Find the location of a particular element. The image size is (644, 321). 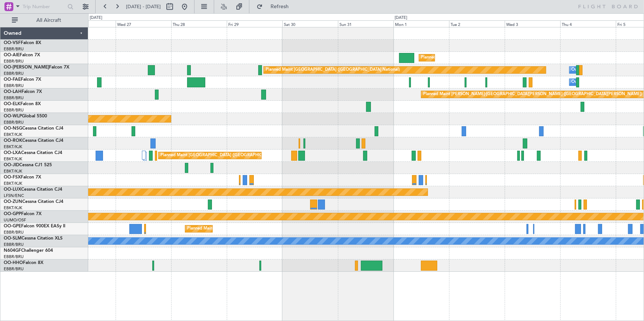

a: OO-WLPGlobal 5500 is located at coordinates (25, 116).